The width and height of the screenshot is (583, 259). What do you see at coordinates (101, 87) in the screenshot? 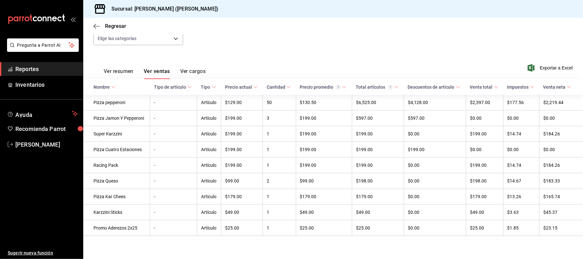
I see `div: Nombre` at bounding box center [101, 87].